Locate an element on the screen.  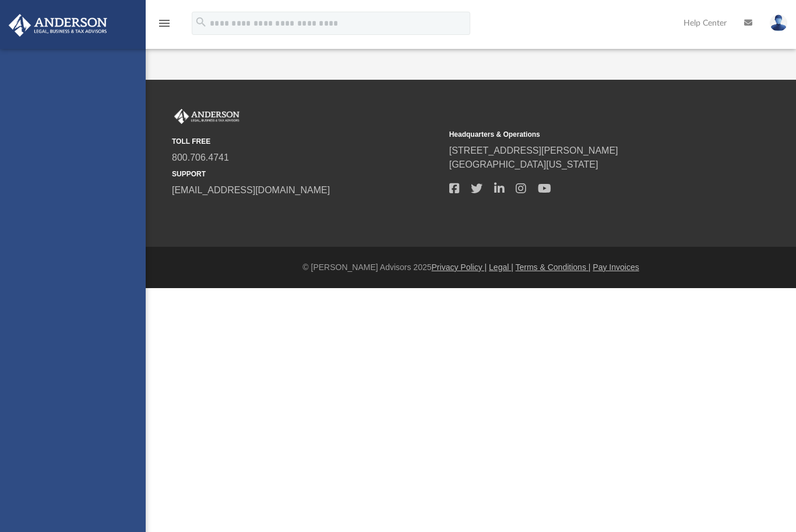
i: search is located at coordinates (201, 22).